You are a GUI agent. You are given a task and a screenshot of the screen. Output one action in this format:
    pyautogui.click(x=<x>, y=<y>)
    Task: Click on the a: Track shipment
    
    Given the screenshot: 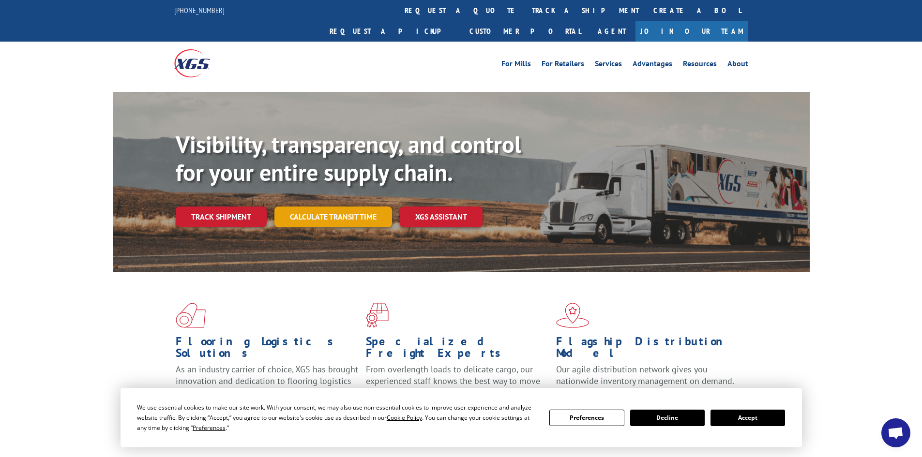 What is the action you would take?
    pyautogui.click(x=221, y=217)
    